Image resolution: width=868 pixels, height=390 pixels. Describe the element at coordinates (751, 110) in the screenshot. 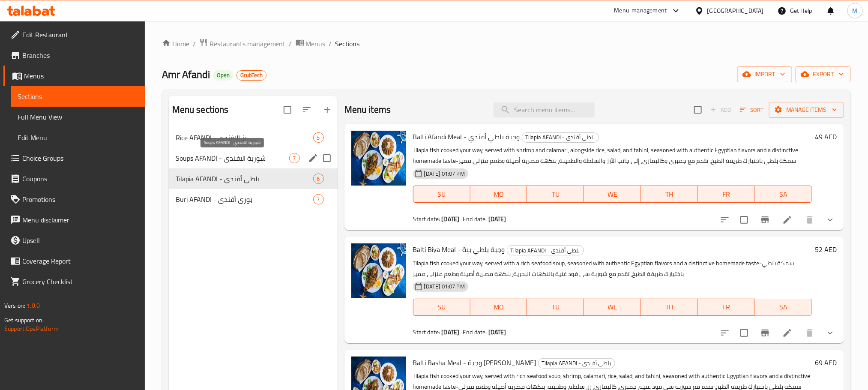

I see `span: Sort items` at that location.